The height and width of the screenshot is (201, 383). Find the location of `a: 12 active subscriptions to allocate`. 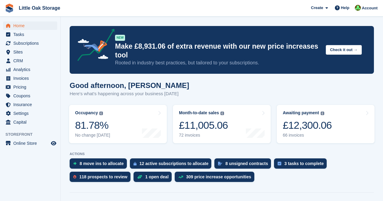

a: 12 active subscriptions to allocate is located at coordinates (172, 165).